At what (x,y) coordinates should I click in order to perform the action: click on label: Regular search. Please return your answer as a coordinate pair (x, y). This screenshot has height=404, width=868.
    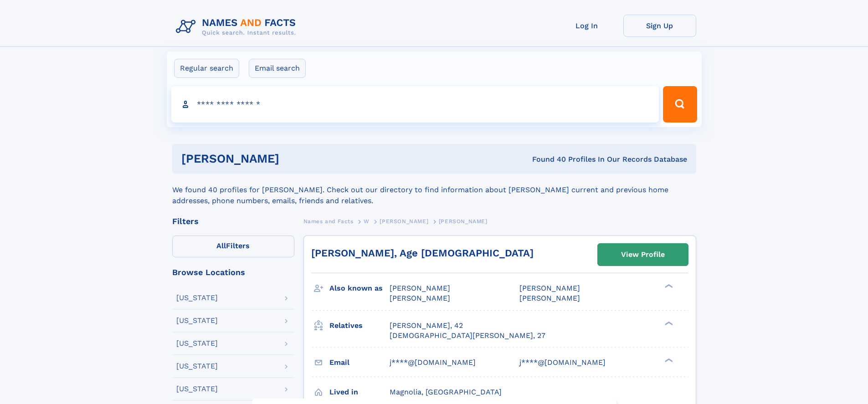
    Looking at the image, I should click on (206, 68).